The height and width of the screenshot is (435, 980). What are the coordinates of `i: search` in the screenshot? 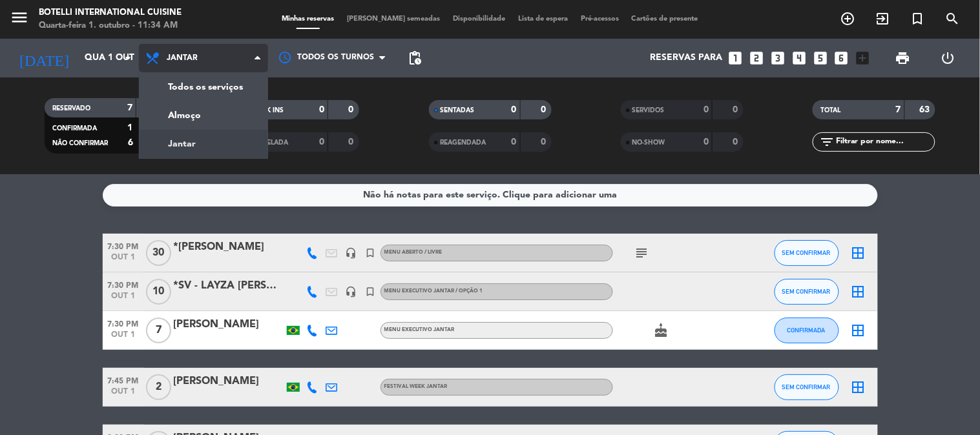 It's located at (952, 19).